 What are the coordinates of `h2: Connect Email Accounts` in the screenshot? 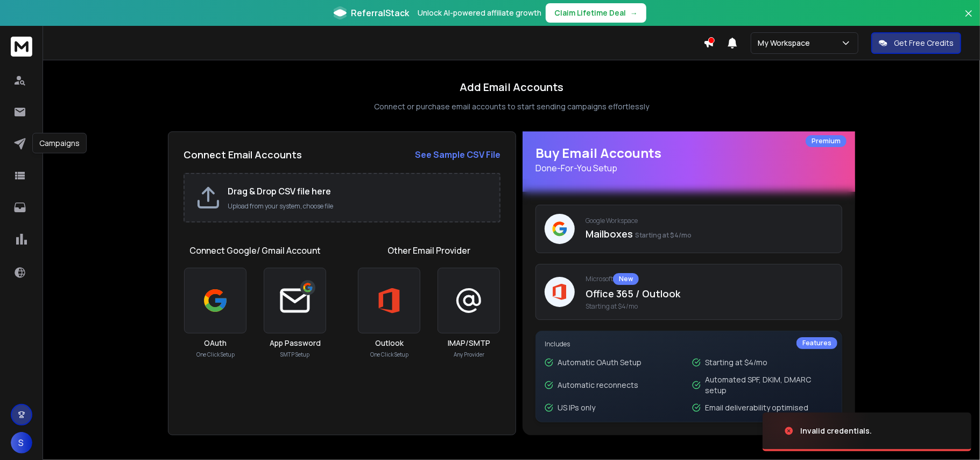 It's located at (243, 154).